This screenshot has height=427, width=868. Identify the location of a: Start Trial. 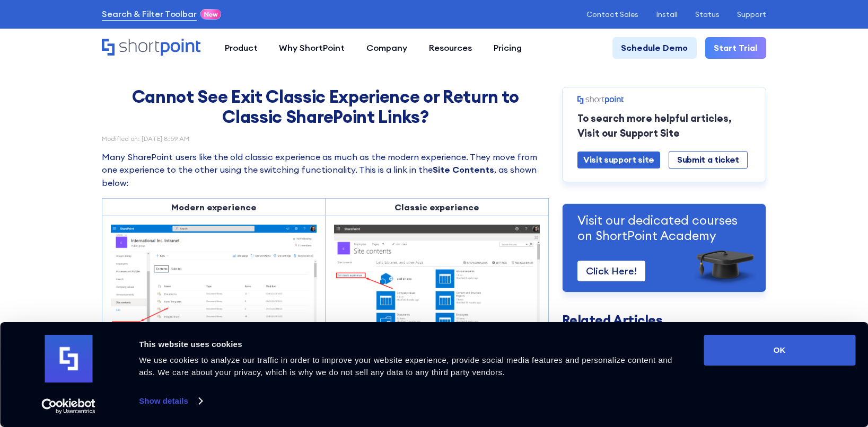
(735, 48).